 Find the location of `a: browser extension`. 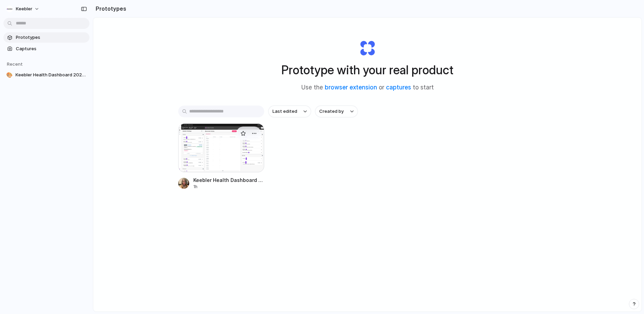

a: browser extension is located at coordinates (351, 88).